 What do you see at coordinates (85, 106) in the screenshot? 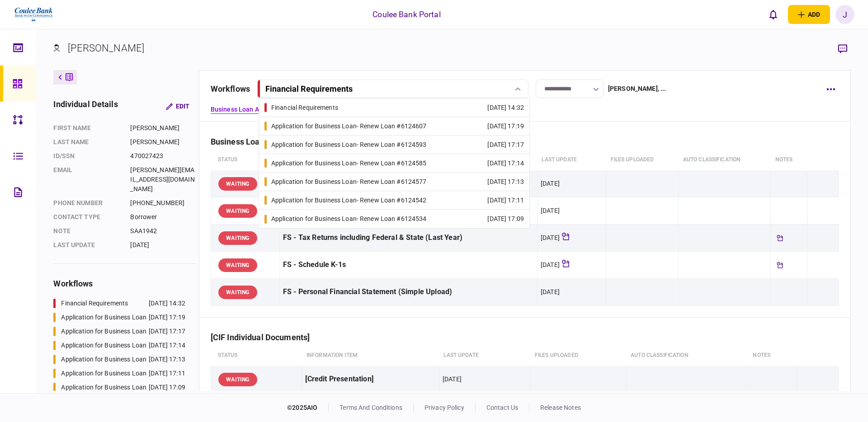
I see `div: individual details` at bounding box center [85, 106].